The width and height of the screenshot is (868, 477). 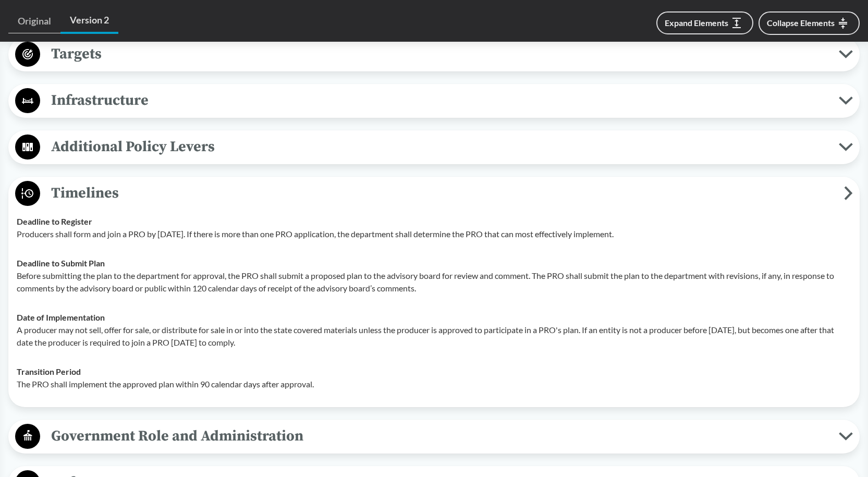 What do you see at coordinates (89, 21) in the screenshot?
I see `a: Version 2` at bounding box center [89, 21].